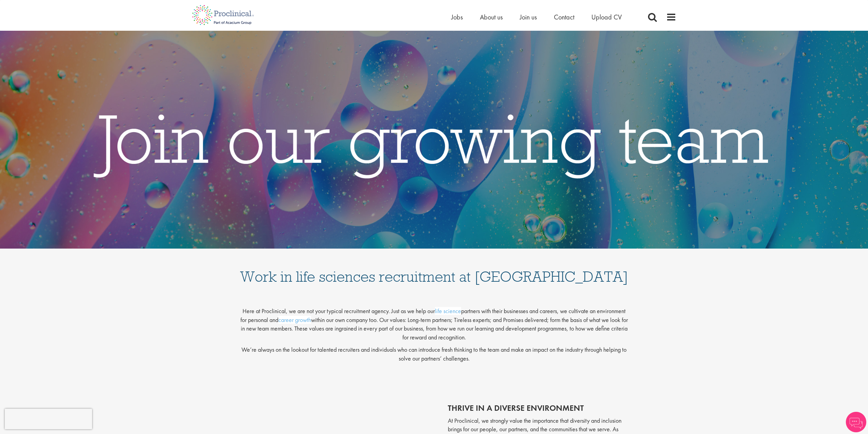  What do you see at coordinates (606, 17) in the screenshot?
I see `span: Upload CV` at bounding box center [606, 17].